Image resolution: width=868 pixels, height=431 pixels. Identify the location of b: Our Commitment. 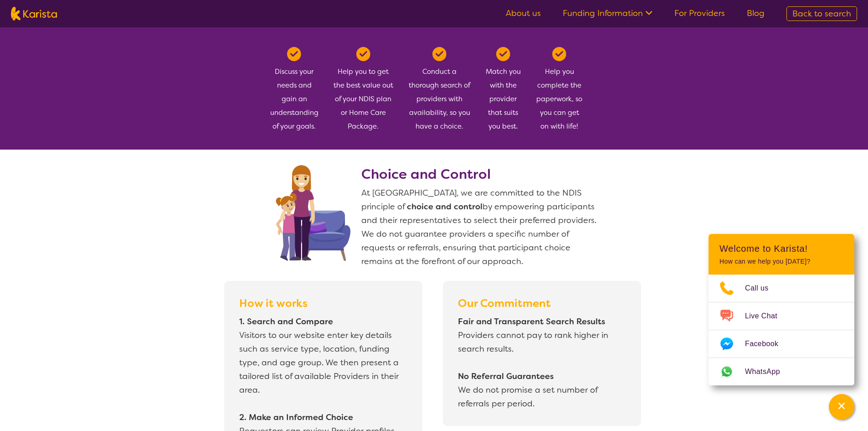
(505, 303).